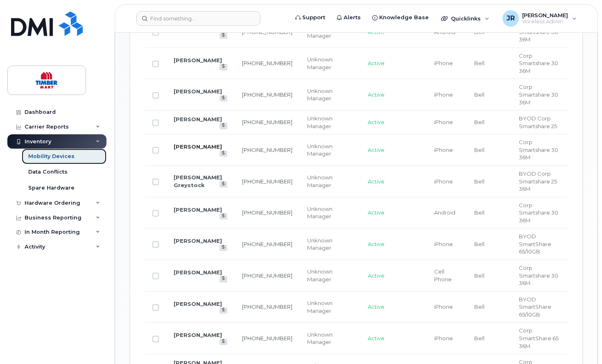 This screenshot has width=602, height=364. What do you see at coordinates (401, 18) in the screenshot?
I see `a: Knowledge Base` at bounding box center [401, 18].